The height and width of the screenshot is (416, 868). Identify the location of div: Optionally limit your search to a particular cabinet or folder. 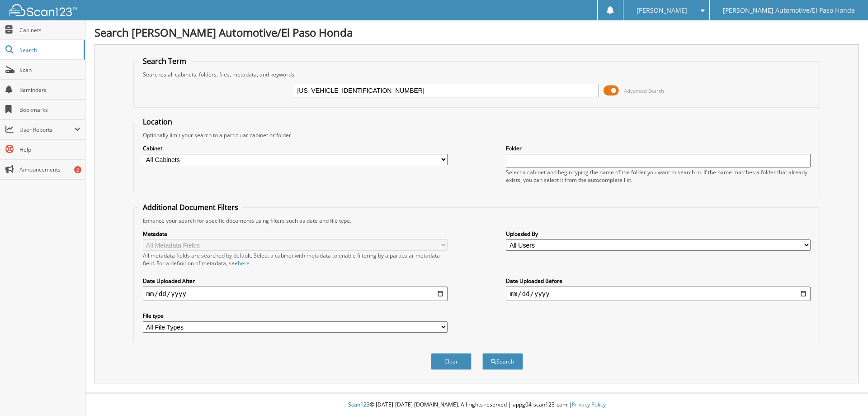
(477, 135).